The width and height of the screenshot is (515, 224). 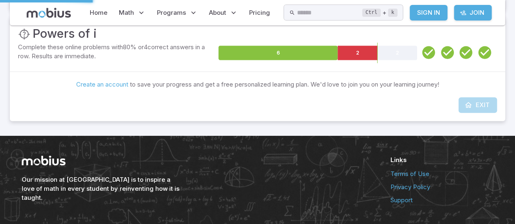 I want to click on a: Sign In, so click(x=429, y=13).